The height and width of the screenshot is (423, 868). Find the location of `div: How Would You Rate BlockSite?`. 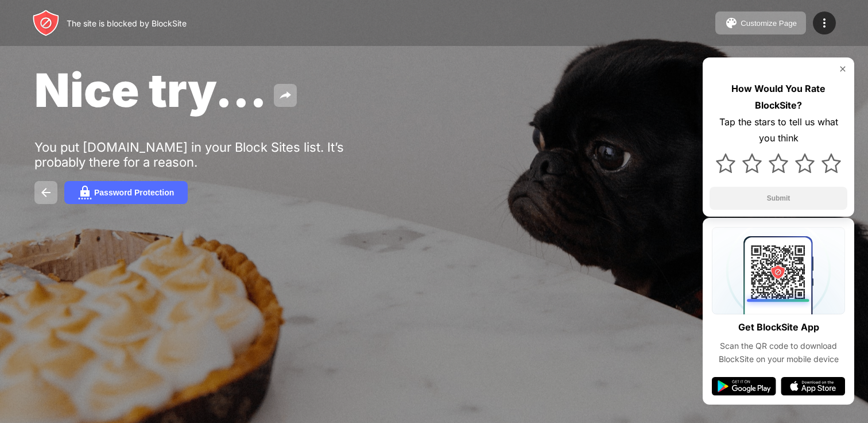

div: How Would You Rate BlockSite? is located at coordinates (778, 97).